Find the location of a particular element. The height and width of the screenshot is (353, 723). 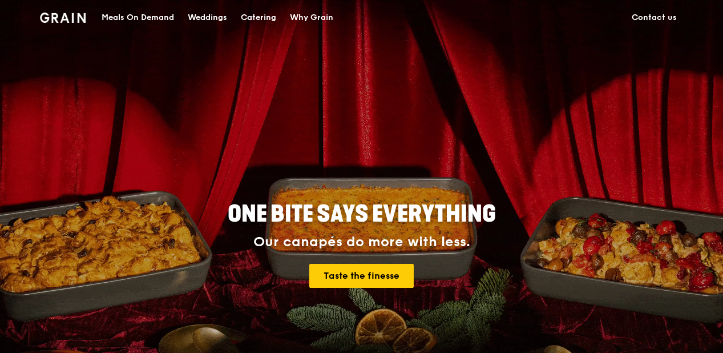

img: Grain is located at coordinates (63, 18).